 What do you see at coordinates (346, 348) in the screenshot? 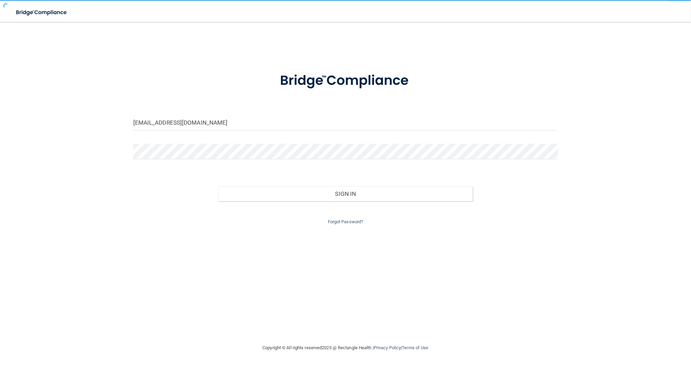
I see `div: Copyright © All rights reserved 2025 @ Rectangle Health | |` at bounding box center [346, 348].